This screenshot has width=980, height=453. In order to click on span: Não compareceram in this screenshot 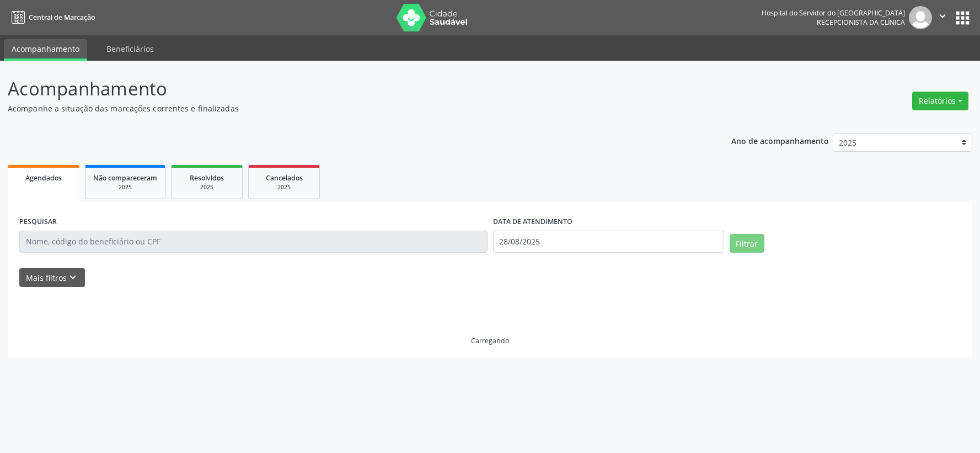, I will do `click(125, 178)`.